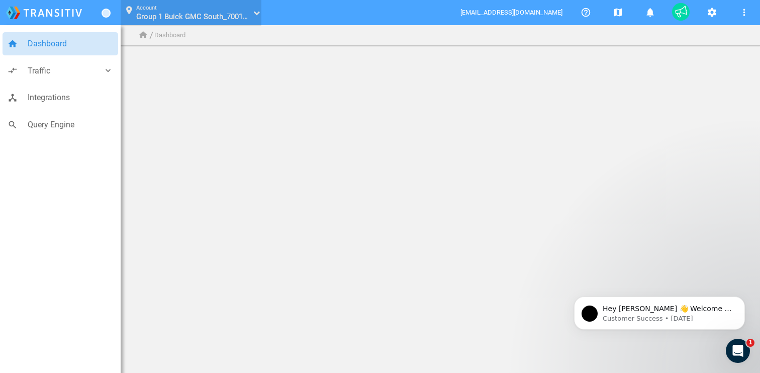 This screenshot has height=373, width=760. I want to click on span: Group 1 Buick GMC South_70016178, so click(198, 16).